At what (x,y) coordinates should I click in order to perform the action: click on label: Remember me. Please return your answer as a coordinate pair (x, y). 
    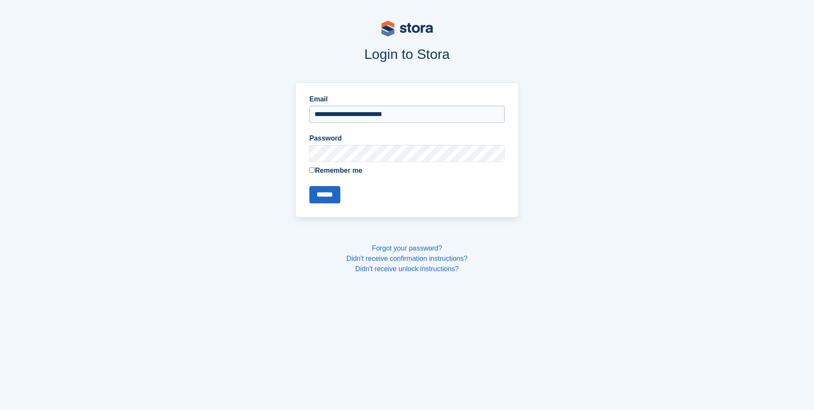
    Looking at the image, I should click on (407, 170).